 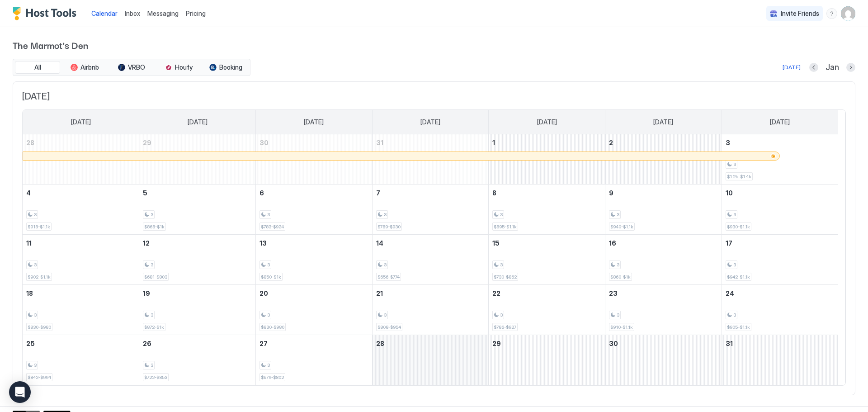 What do you see at coordinates (430, 293) in the screenshot?
I see `a: January 21, 2026` at bounding box center [430, 293].